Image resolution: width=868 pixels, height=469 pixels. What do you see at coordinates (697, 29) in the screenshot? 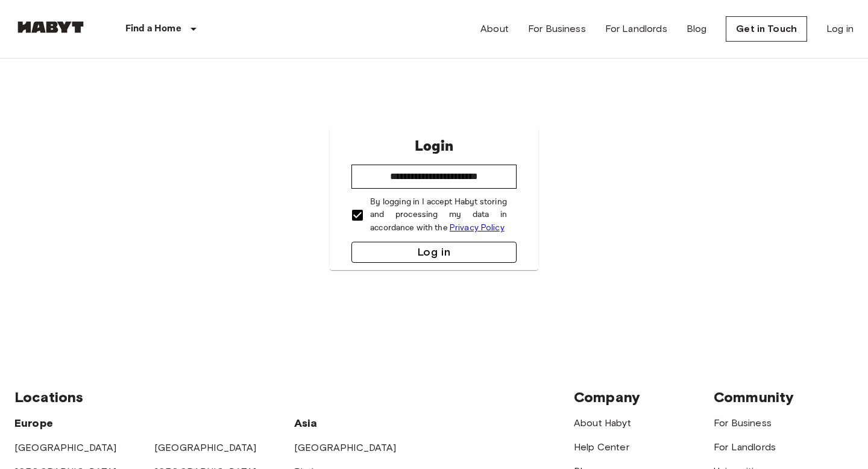
I see `a: Blog` at bounding box center [697, 29].